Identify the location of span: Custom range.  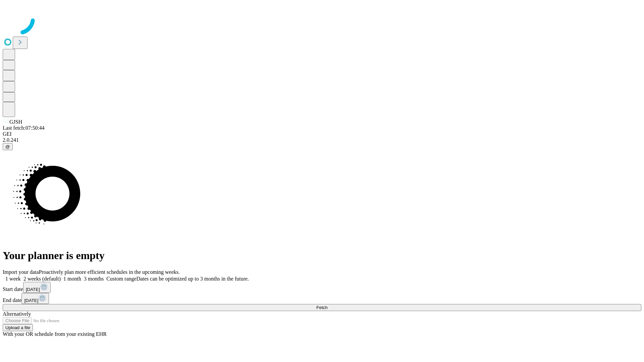
(121, 278).